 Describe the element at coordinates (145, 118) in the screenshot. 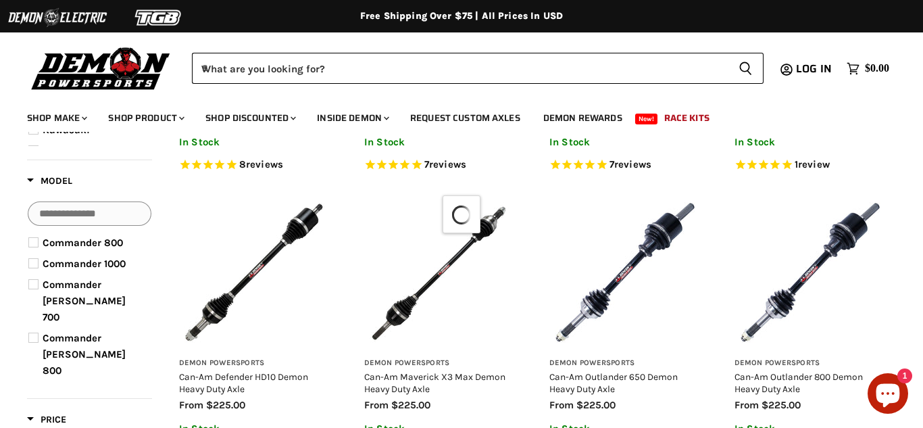

I see `a: Shop Product` at that location.